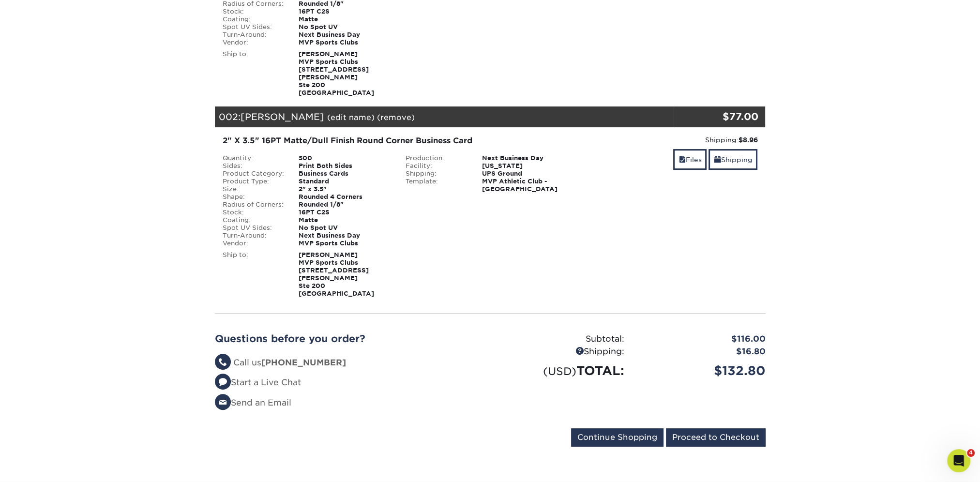 The image size is (980, 482). What do you see at coordinates (344, 158) in the screenshot?
I see `div: 500` at bounding box center [344, 158].